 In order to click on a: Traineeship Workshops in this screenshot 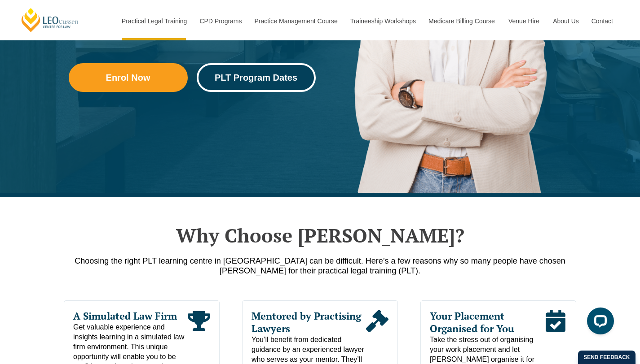, I will do `click(383, 21)`.